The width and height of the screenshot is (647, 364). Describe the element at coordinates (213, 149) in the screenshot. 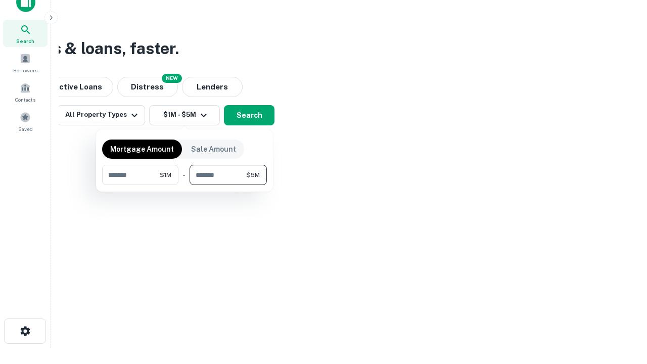

I see `p: Sale Amount` at that location.